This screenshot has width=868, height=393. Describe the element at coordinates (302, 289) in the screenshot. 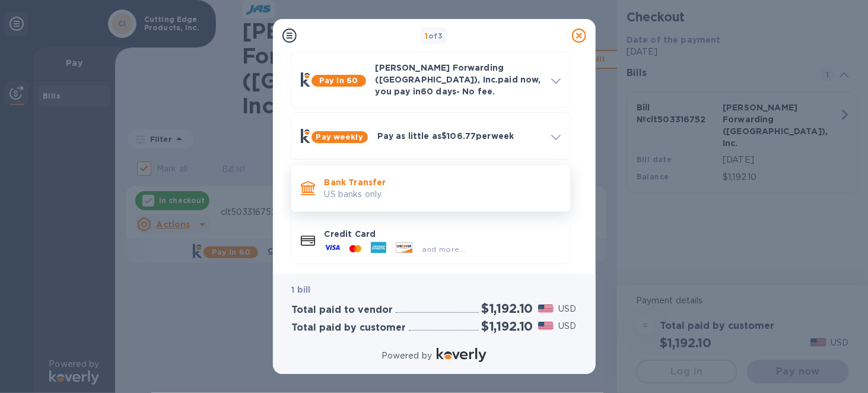

I see `b: 1 bill` at that location.